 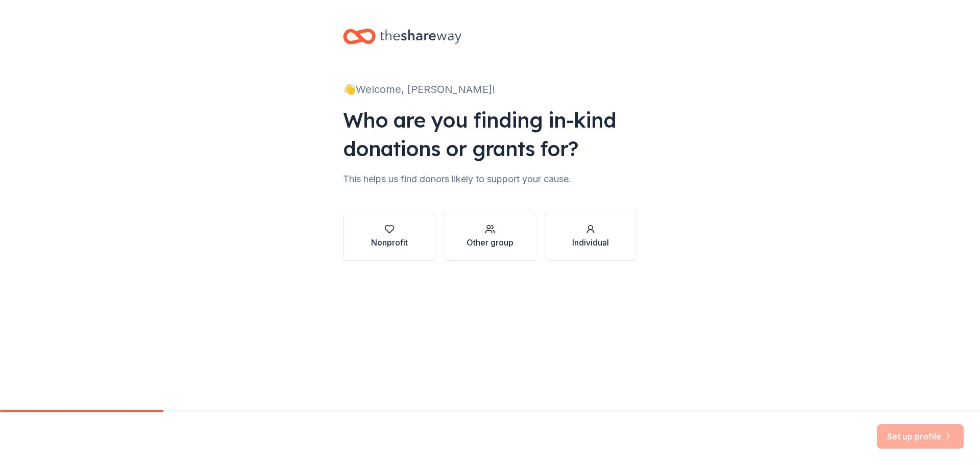 What do you see at coordinates (591, 237) in the screenshot?
I see `button: Individual` at bounding box center [591, 237].